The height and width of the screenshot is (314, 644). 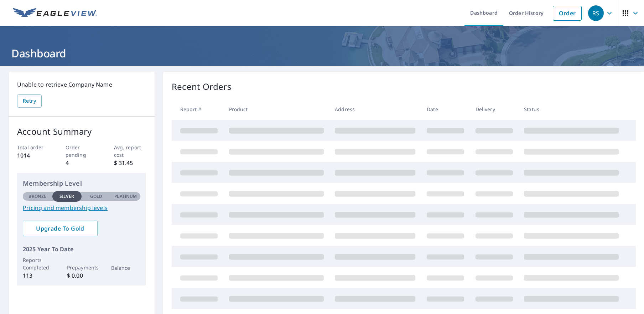 I want to click on p: 1014, so click(x=33, y=155).